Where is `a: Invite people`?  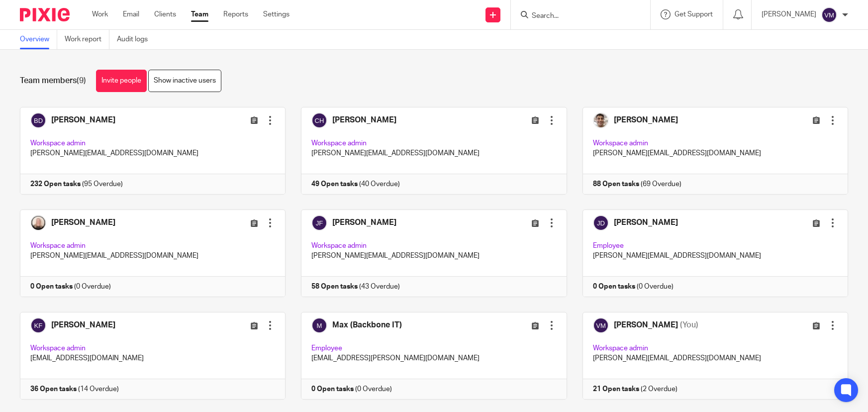
a: Invite people is located at coordinates (122, 81).